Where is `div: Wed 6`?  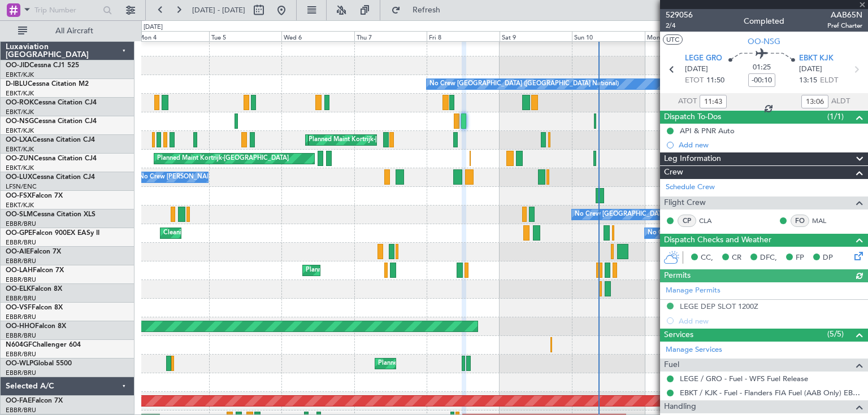
div: Wed 6 is located at coordinates (318, 36).